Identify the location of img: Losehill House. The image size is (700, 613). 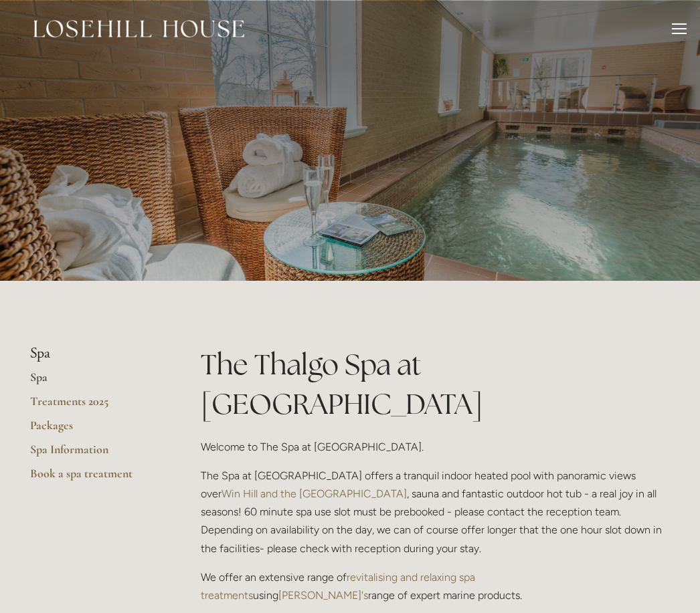
(138, 29).